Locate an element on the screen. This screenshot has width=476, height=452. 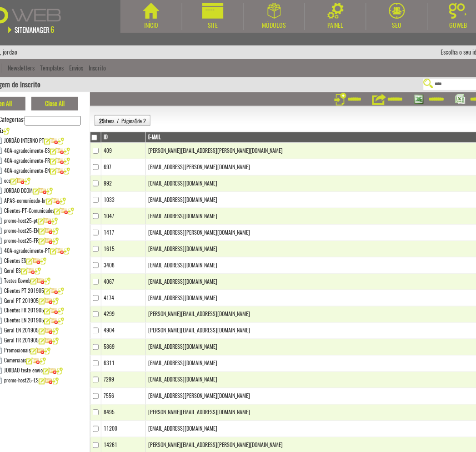
td: 3408 is located at coordinates (123, 266).